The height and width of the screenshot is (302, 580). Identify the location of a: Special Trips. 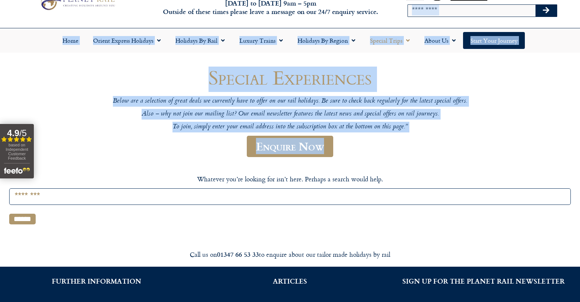
(390, 40).